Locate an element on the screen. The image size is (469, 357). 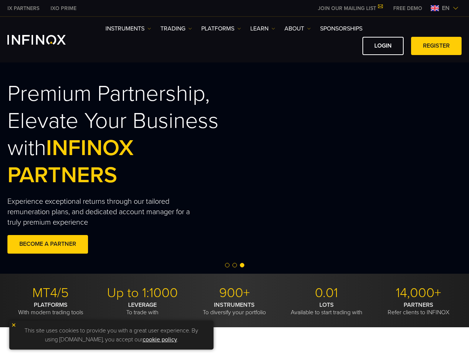
p: 900+ is located at coordinates (234, 293).